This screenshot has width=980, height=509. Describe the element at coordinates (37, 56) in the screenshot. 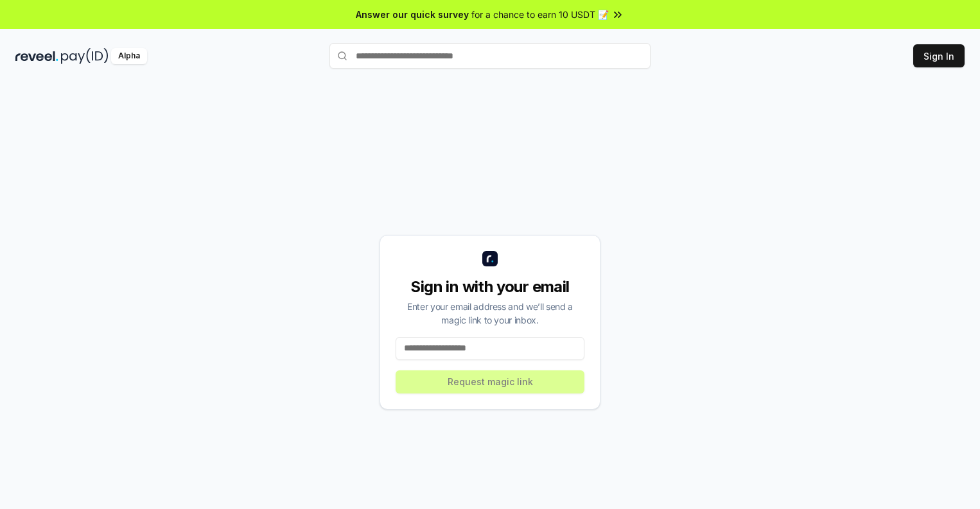

I see `img: reveel_dark` at that location.